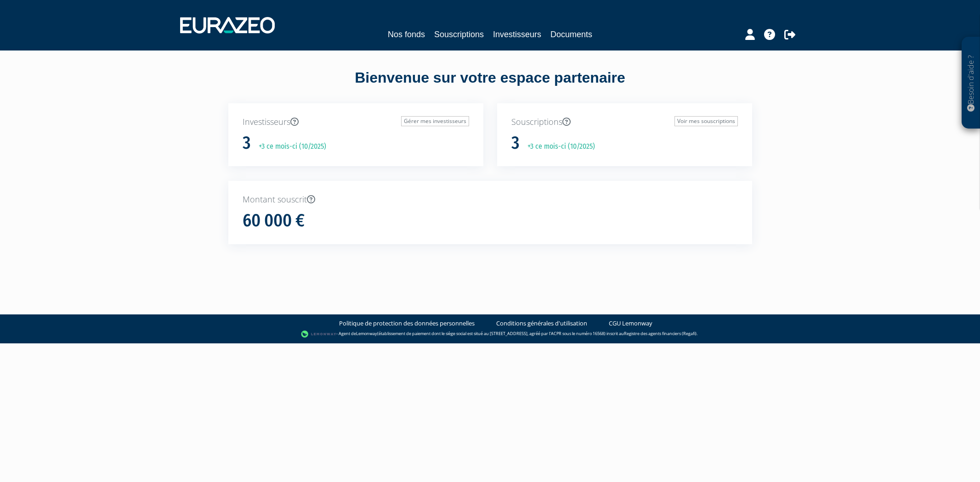 This screenshot has width=980, height=482. What do you see at coordinates (227, 26) in the screenshot?
I see `img: 1732889491-logotype_eurazeo_blanc_rvb.png` at bounding box center [227, 26].